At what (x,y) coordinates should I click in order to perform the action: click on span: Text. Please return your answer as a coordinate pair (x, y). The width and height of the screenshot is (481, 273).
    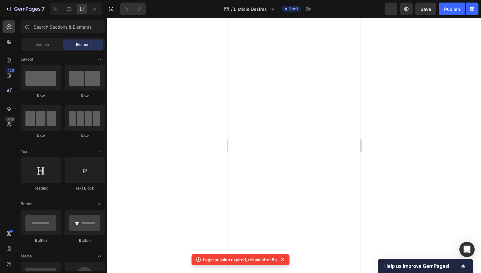
    Looking at the image, I should click on (25, 152).